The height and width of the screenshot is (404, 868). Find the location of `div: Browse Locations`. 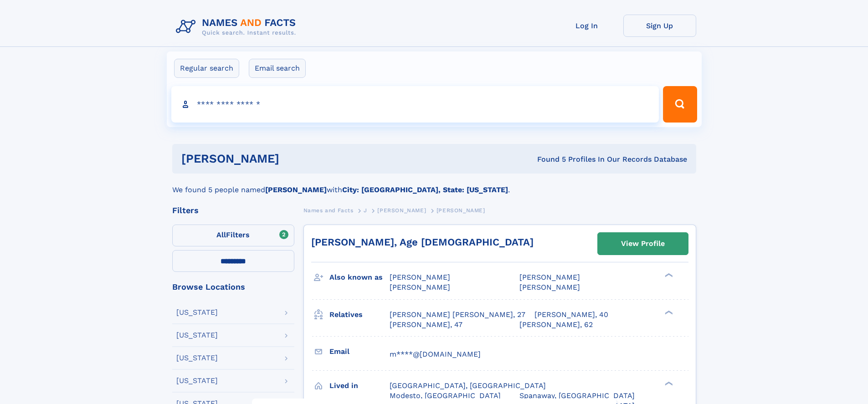

div: Browse Locations is located at coordinates (233, 287).